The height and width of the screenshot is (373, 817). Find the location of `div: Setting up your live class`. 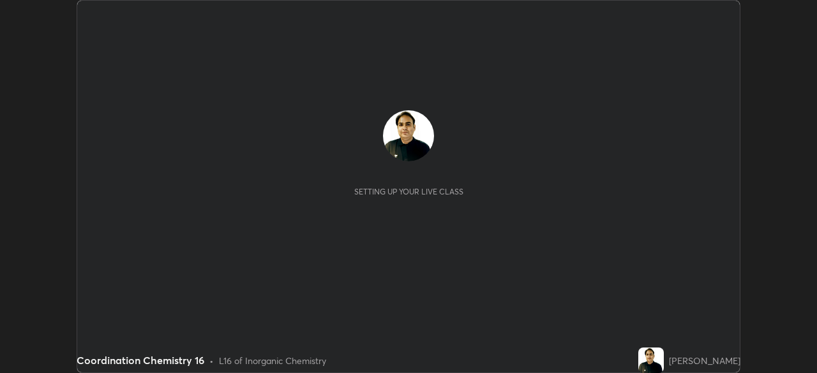

div: Setting up your live class is located at coordinates (409, 192).